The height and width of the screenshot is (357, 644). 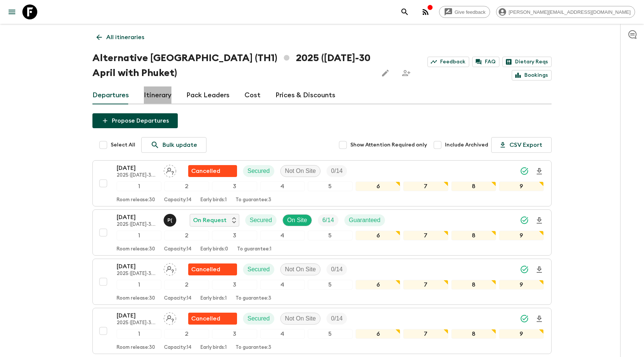 What do you see at coordinates (474, 236) in the screenshot?
I see `div: 8` at bounding box center [474, 236].